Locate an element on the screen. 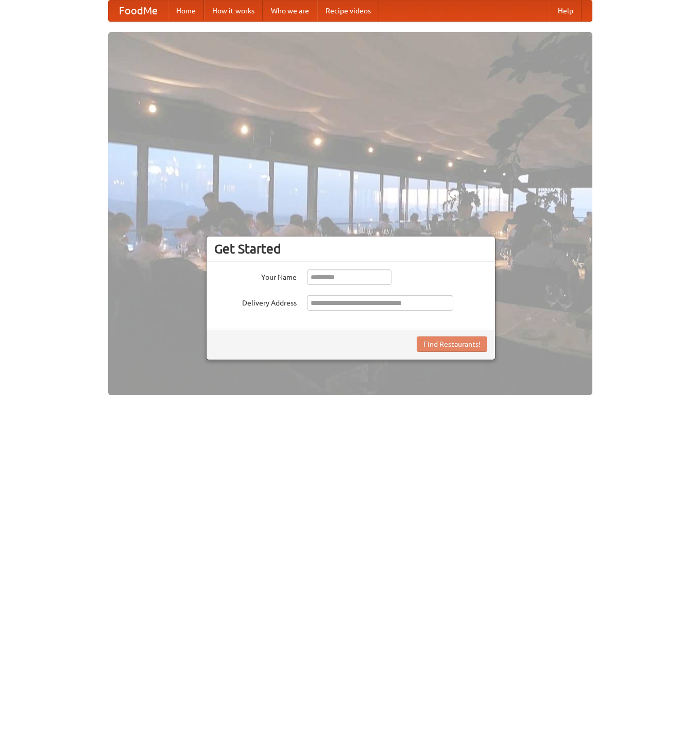 The image size is (700, 729). a: How it works is located at coordinates (233, 11).